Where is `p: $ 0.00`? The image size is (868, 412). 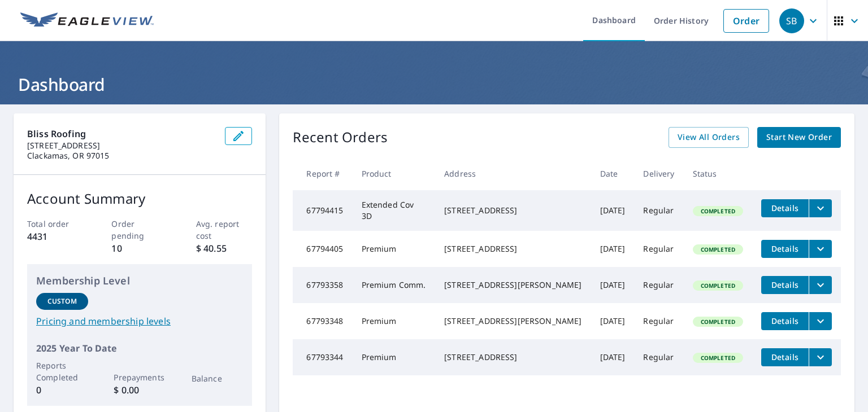 p: $ 0.00 is located at coordinates (139, 390).